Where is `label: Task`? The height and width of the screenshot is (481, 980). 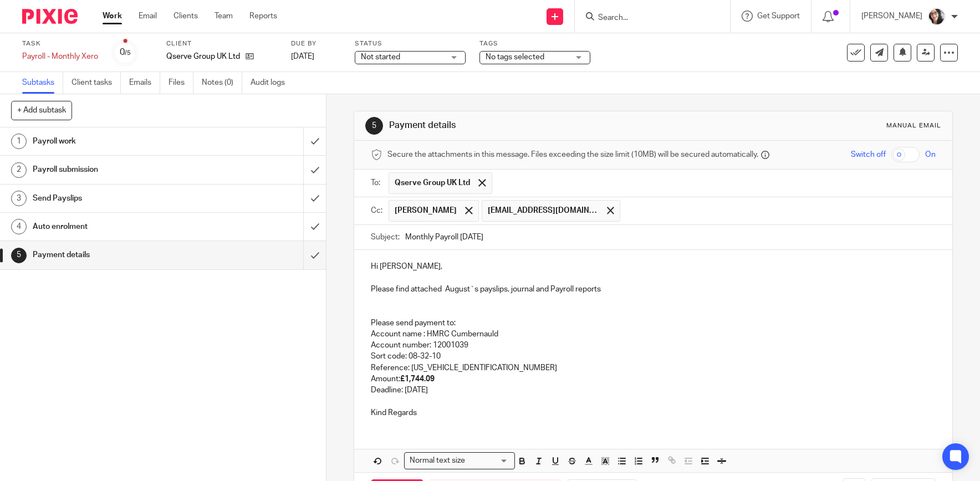 label: Task is located at coordinates (60, 43).